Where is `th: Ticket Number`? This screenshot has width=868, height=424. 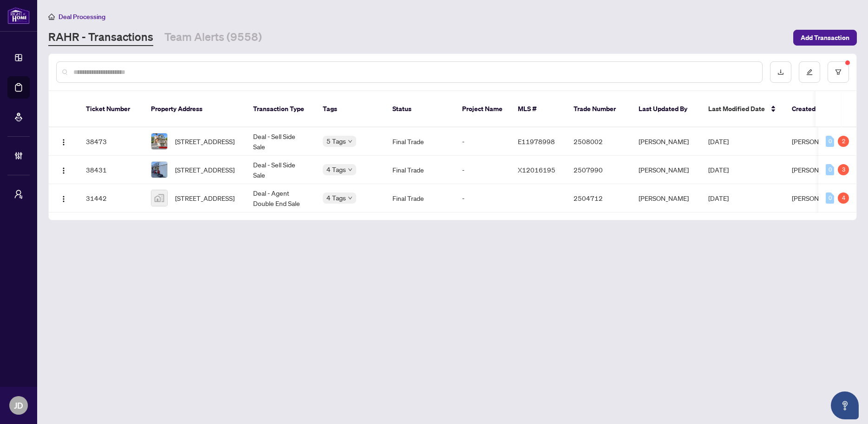 th: Ticket Number is located at coordinates (111, 109).